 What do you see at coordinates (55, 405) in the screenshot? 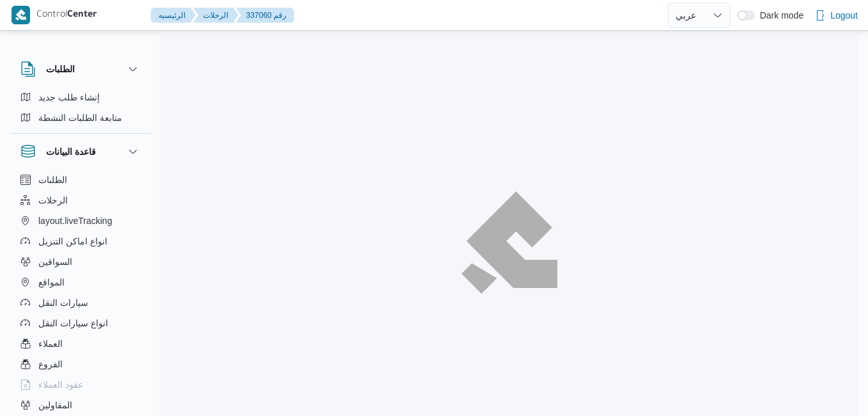
I see `span: المقاولين` at bounding box center [55, 405].